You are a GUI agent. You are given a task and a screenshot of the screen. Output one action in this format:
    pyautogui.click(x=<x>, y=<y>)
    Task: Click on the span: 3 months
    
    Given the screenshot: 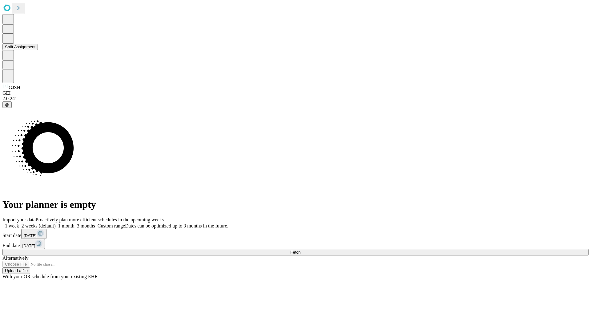 What is the action you would take?
    pyautogui.click(x=86, y=226)
    